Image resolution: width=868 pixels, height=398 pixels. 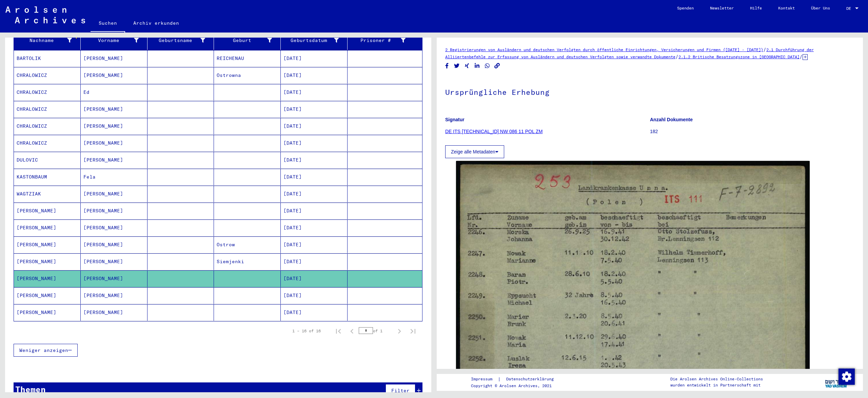 What do you see at coordinates (517, 386) in the screenshot?
I see `p: Copyright © Arolsen Archives, 2021` at bounding box center [517, 386].